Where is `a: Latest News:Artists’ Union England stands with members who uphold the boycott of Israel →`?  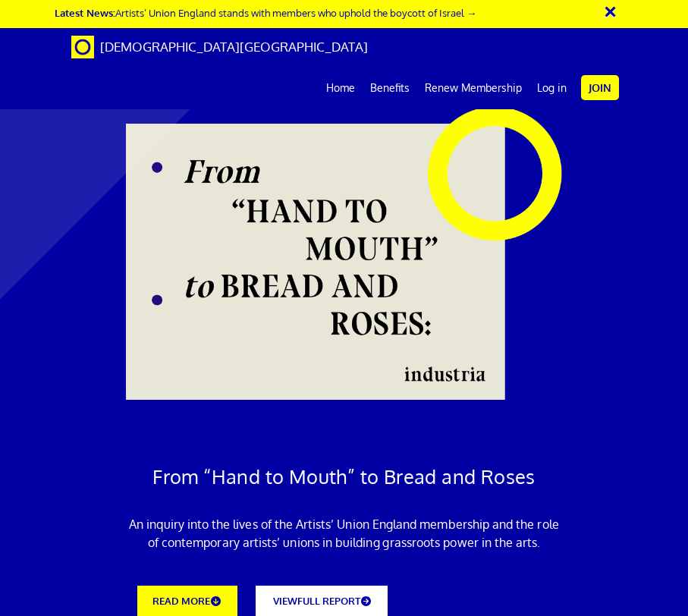 a: Latest News:Artists’ Union England stands with members who uphold the boycott of Israel → is located at coordinates (266, 12).